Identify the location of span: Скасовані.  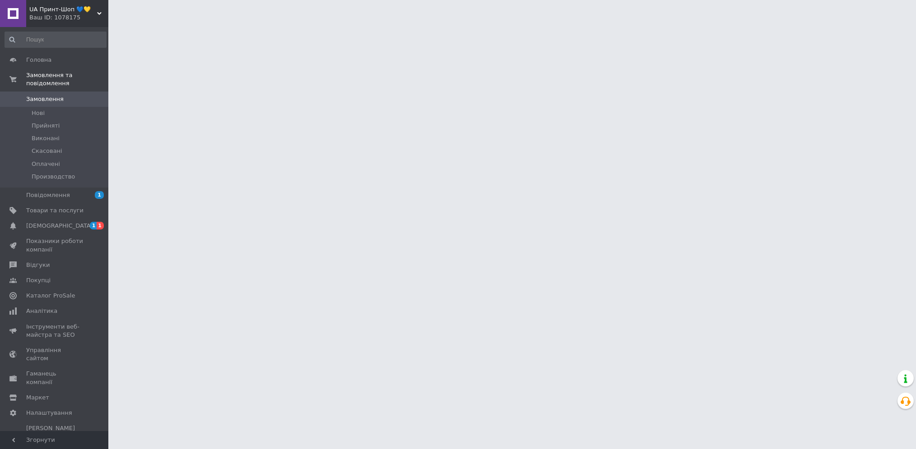
(47, 151).